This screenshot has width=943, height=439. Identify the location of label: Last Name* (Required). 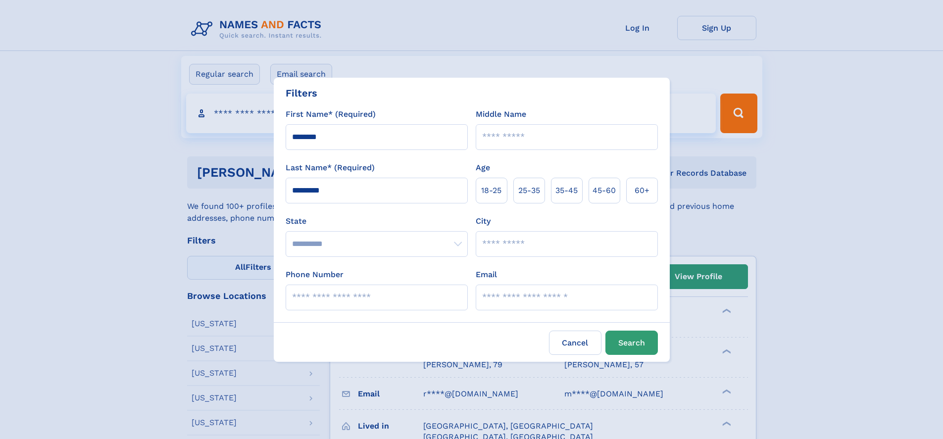
(330, 168).